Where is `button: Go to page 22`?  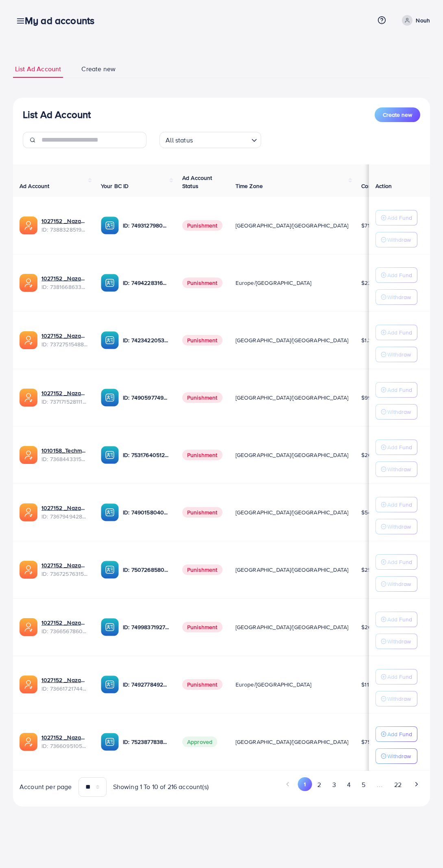 button: Go to page 22 is located at coordinates (398, 785).